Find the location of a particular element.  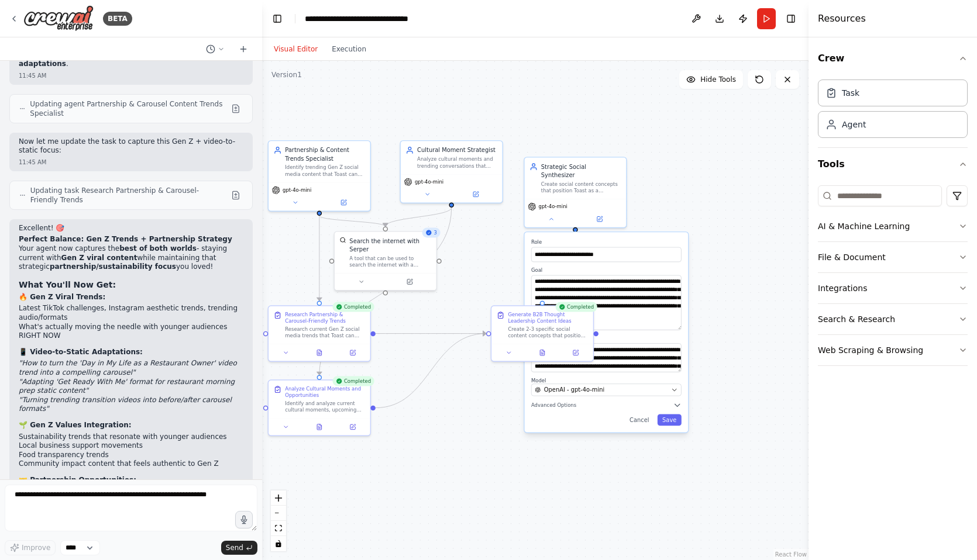

span: Send is located at coordinates (234, 549).